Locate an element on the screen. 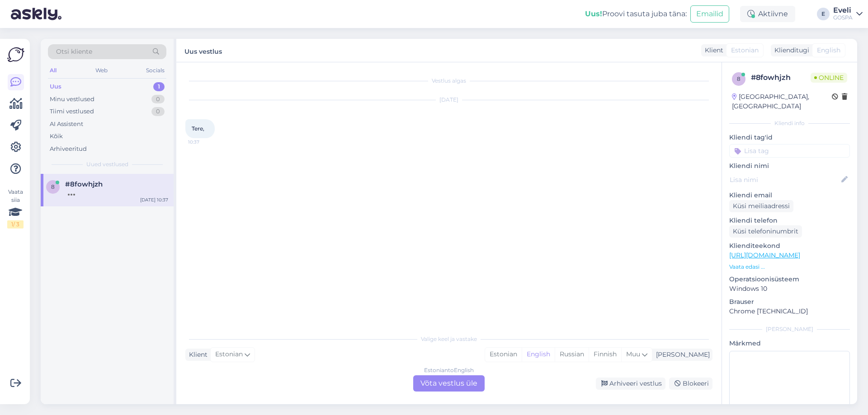 This screenshot has width=868, height=415. div: Russian is located at coordinates (572, 355).